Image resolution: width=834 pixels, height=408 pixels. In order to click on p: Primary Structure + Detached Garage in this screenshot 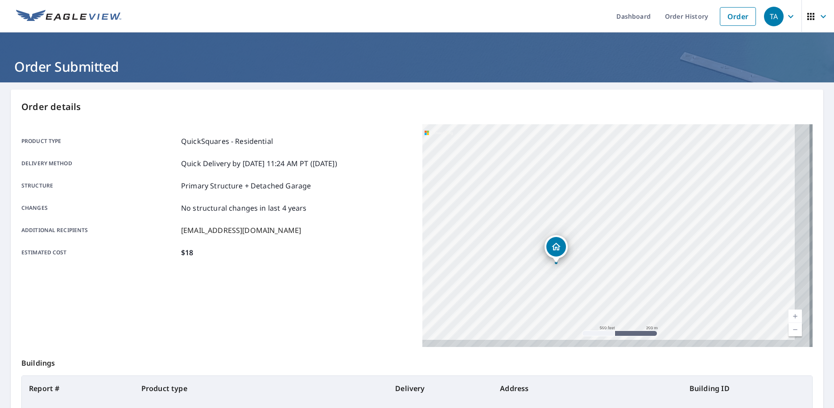, I will do `click(246, 186)`.